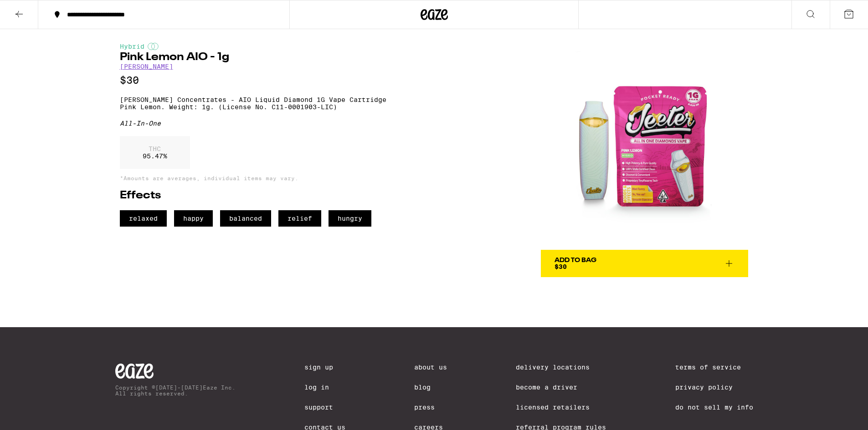 The height and width of the screenshot is (430, 868). Describe the element at coordinates (153, 47) in the screenshot. I see `img: hybridColor.svg` at that location.